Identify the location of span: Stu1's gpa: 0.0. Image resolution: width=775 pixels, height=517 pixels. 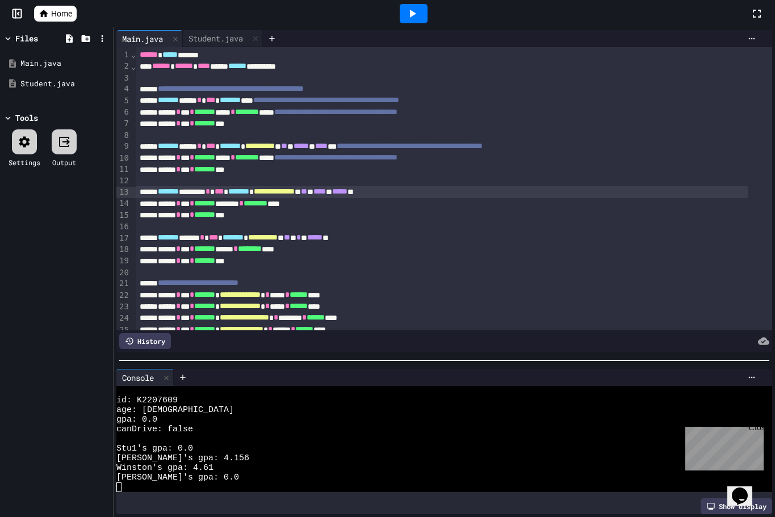
(154, 449).